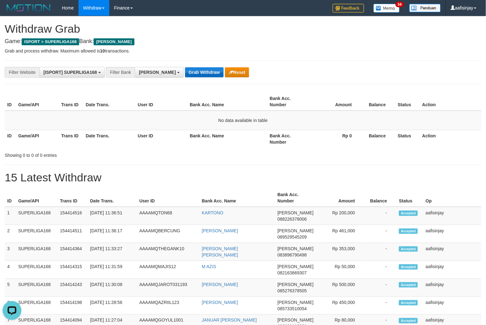 The height and width of the screenshot is (325, 486). Describe the element at coordinates (22, 72) in the screenshot. I see `div: Filter Website` at that location.